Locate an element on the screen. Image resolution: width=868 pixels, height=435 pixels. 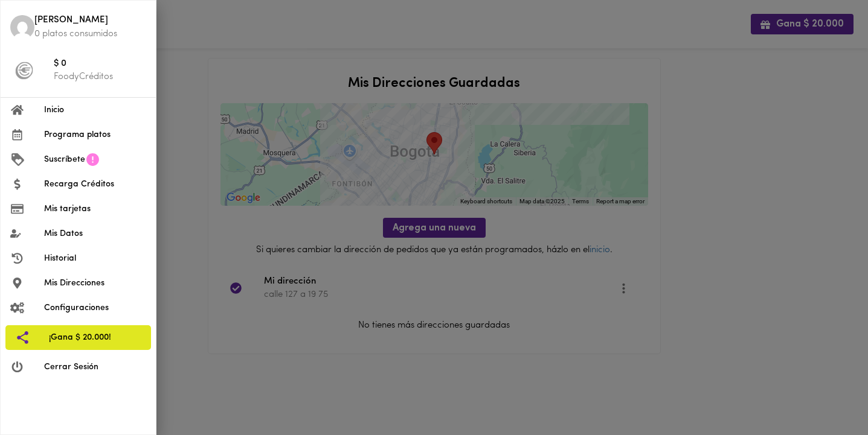
span: Mis Datos is located at coordinates (95, 234).